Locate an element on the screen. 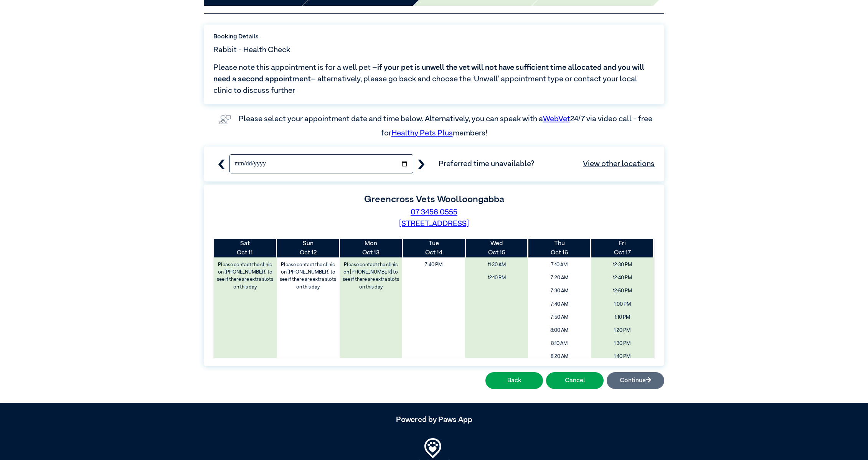 Image resolution: width=868 pixels, height=460 pixels. span: 7:50 AM is located at coordinates (560, 318).